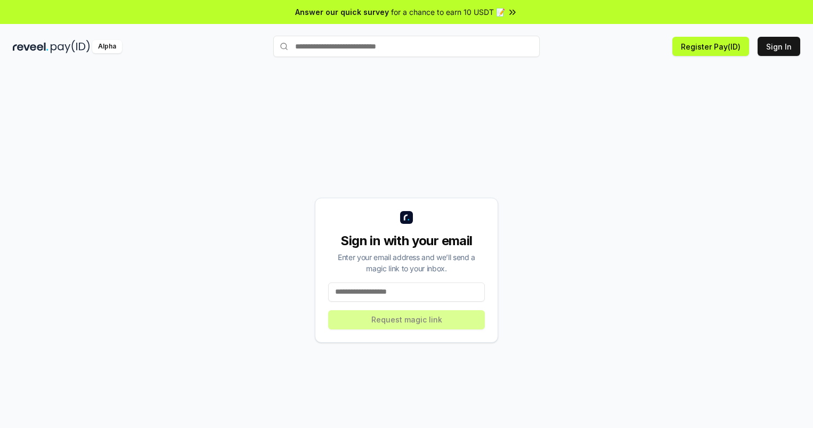 The width and height of the screenshot is (813, 428). Describe the element at coordinates (70, 46) in the screenshot. I see `img: pay_id` at that location.